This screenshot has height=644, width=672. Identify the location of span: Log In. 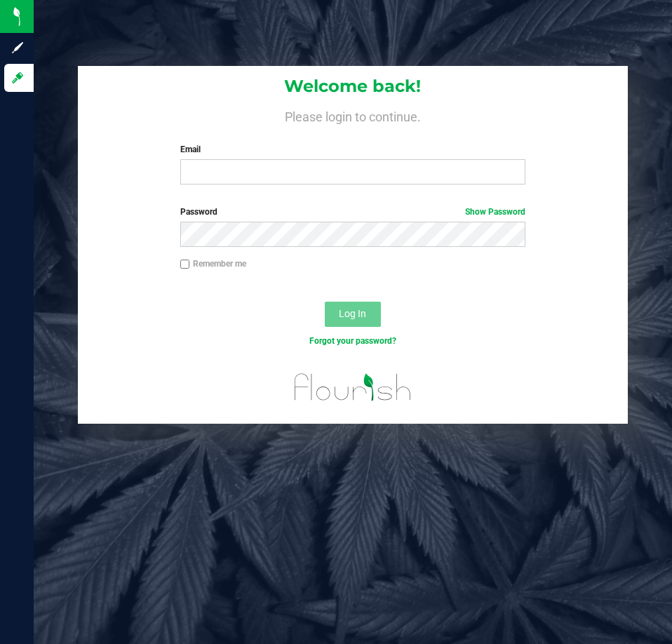
(352, 313).